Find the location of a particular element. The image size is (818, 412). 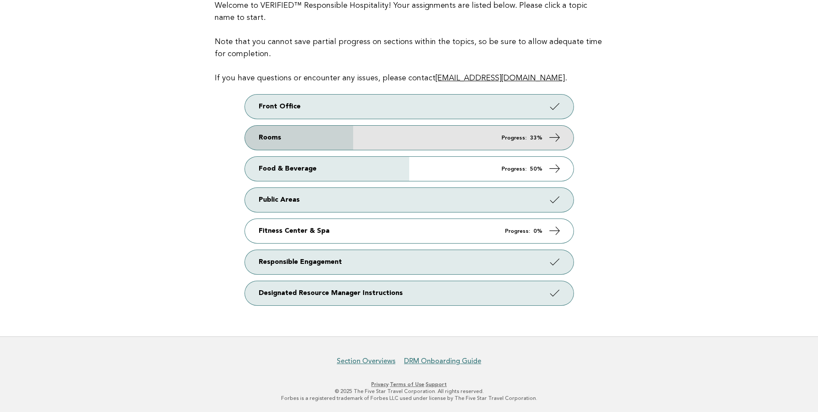

a: Public Areas is located at coordinates (409, 200).